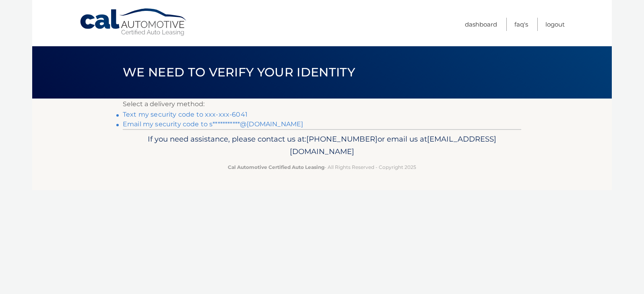 This screenshot has width=644, height=294. I want to click on a: FAQ's, so click(521, 24).